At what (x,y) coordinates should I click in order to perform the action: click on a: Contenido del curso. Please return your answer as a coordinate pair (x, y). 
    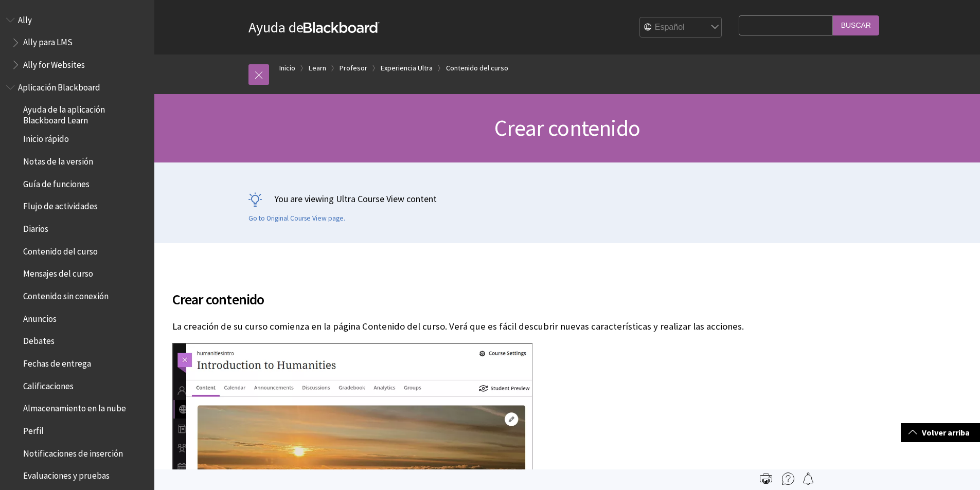
    Looking at the image, I should click on (477, 68).